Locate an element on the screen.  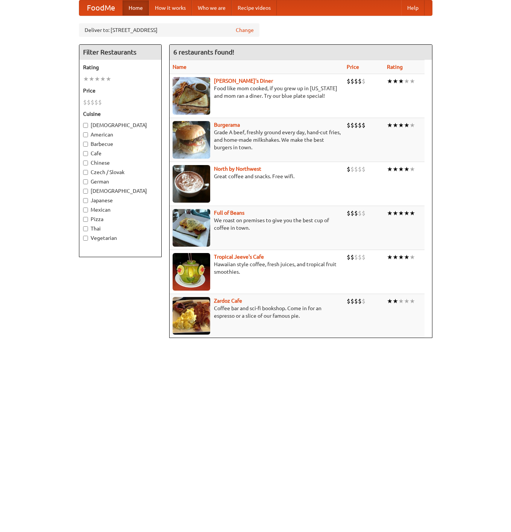
a: Burgerama is located at coordinates (227, 125).